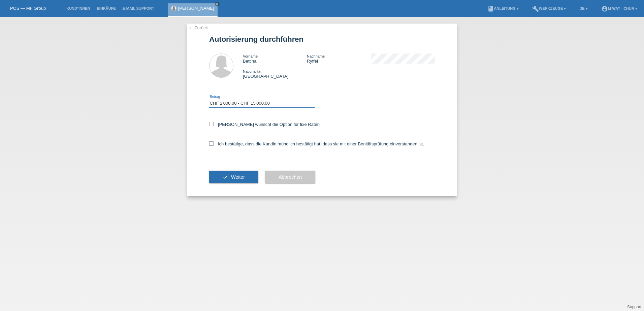 Image resolution: width=644 pixels, height=311 pixels. What do you see at coordinates (217, 4) in the screenshot?
I see `i: close` at bounding box center [217, 4].